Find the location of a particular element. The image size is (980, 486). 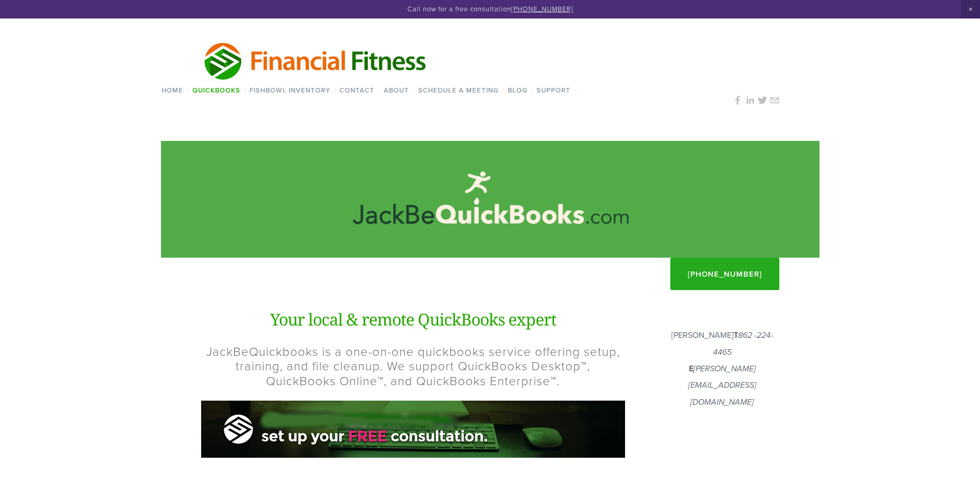

a: Fishbowl Inventory is located at coordinates (290, 90).